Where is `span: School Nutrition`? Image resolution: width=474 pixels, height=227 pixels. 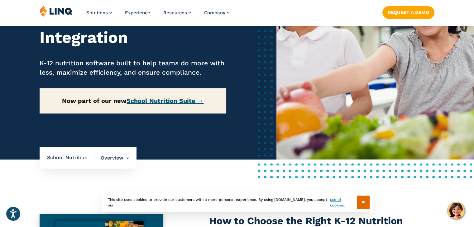 span: School Nutrition is located at coordinates (71, 158).